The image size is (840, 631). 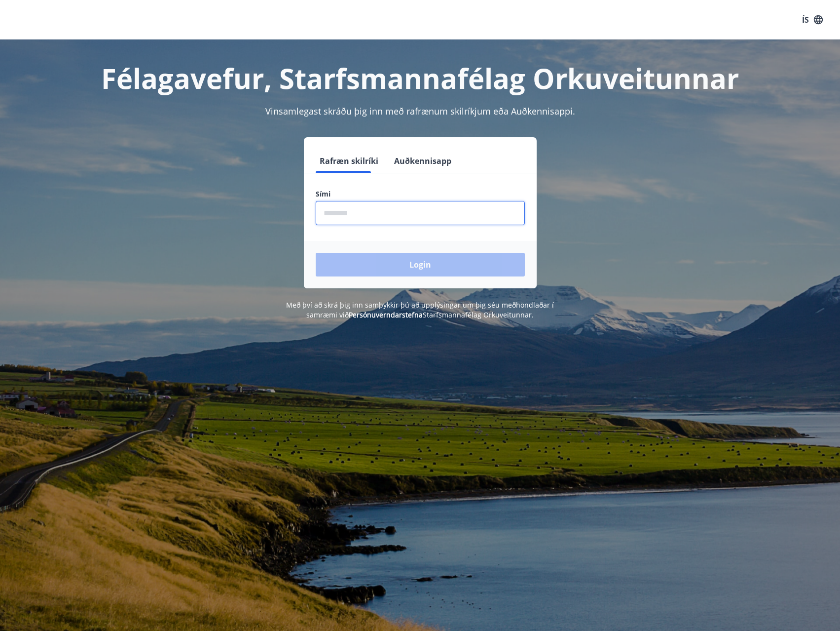 I want to click on a: Persónuverndarstefna, so click(x=386, y=314).